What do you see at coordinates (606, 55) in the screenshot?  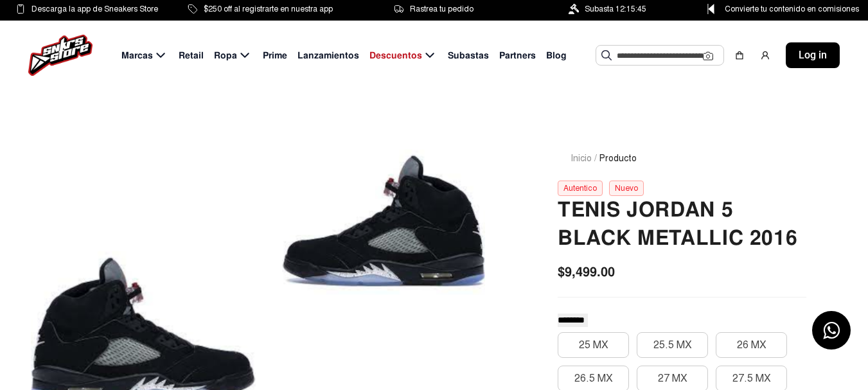 I see `img: Buscar` at bounding box center [606, 55].